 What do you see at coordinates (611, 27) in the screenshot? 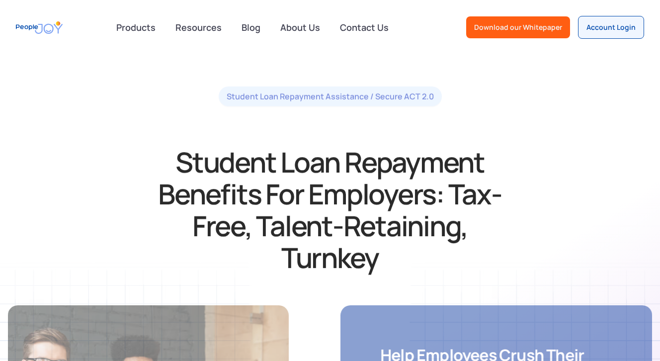
I see `a: Account Login` at bounding box center [611, 27].